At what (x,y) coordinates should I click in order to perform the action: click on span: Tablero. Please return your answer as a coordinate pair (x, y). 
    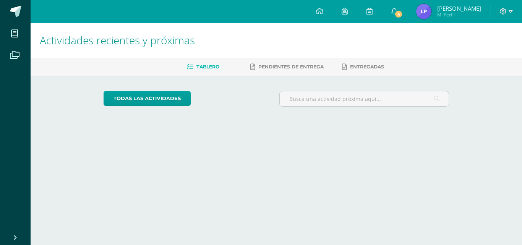
    Looking at the image, I should click on (208, 66).